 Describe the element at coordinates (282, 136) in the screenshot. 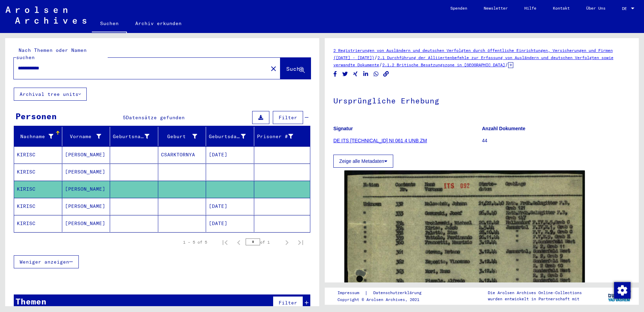

I see `mat-header-cell: Prisoner #` at that location.